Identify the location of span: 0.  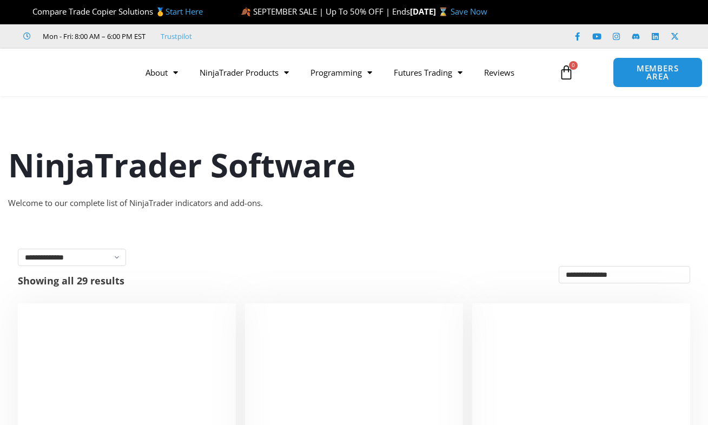
(574, 65).